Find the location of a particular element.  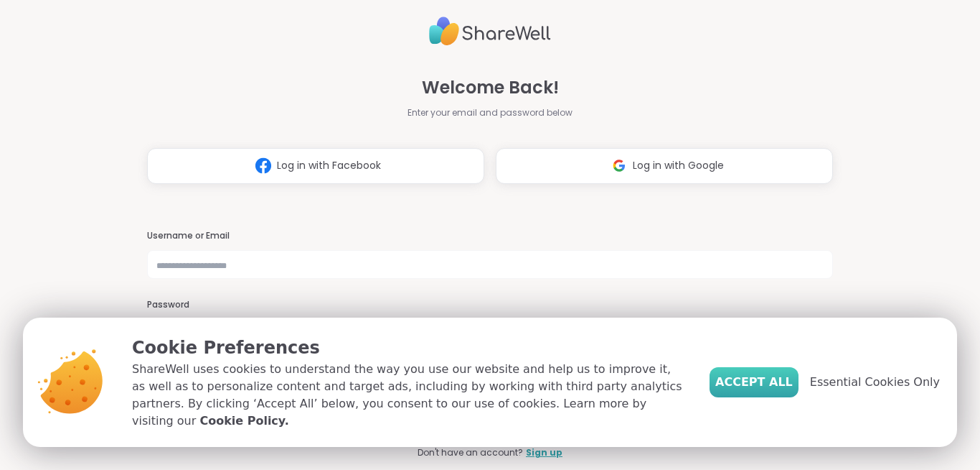

a: Sign up is located at coordinates (544, 452).